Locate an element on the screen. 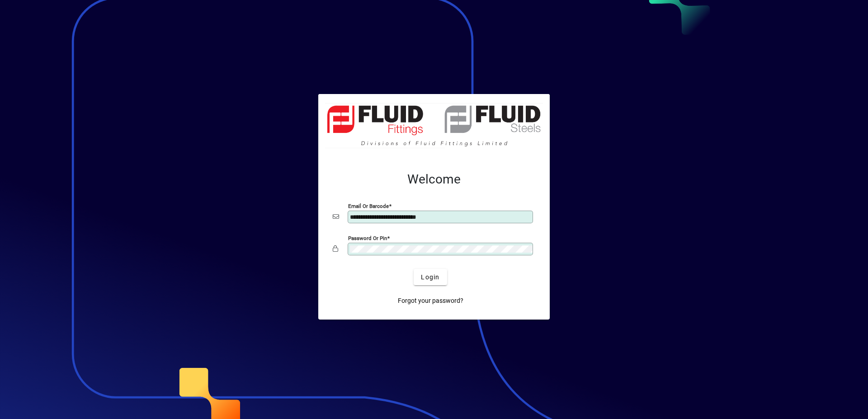  button: Login is located at coordinates (430, 277).